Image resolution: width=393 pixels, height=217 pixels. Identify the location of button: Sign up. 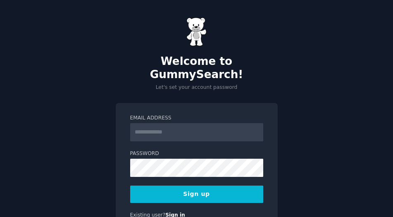
(197, 194).